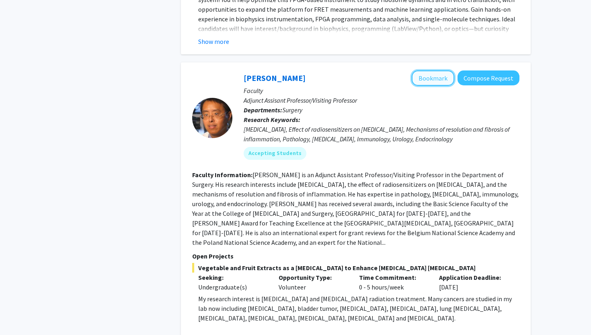 This screenshot has width=591, height=335. I want to click on button: Show more, so click(214, 41).